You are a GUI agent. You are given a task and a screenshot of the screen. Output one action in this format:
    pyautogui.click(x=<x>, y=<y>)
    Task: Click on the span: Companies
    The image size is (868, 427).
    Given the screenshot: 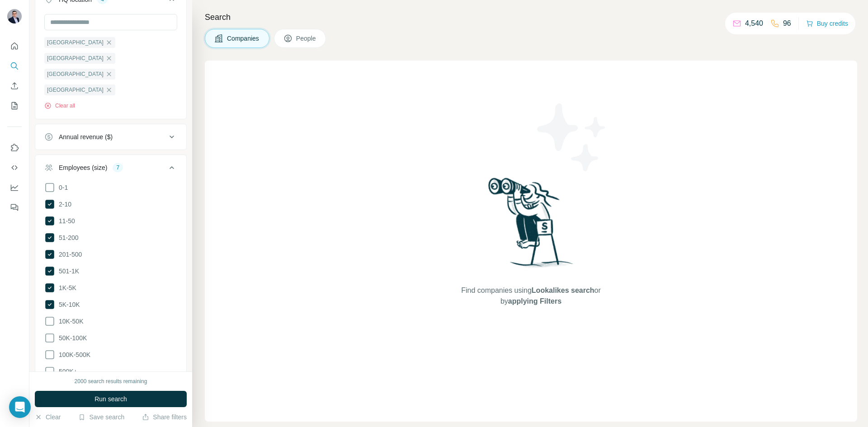 What is the action you would take?
    pyautogui.click(x=243, y=39)
    